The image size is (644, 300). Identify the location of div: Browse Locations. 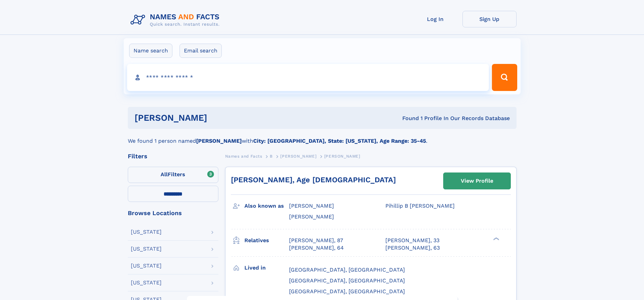
(173, 213).